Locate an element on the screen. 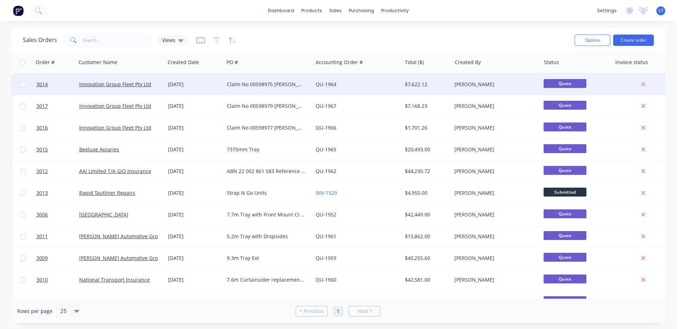 This screenshot has width=682, height=329. a: AAI Limited T/A GIO Insurance is located at coordinates (115, 171).